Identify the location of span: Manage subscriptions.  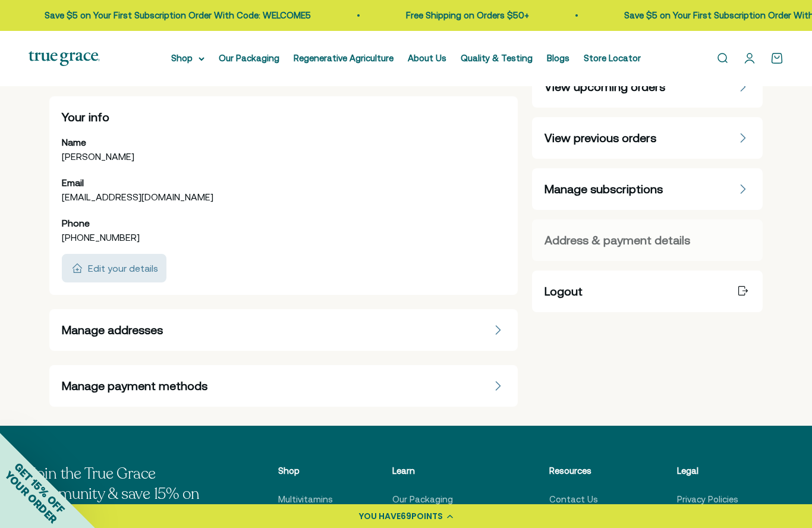
(603, 189).